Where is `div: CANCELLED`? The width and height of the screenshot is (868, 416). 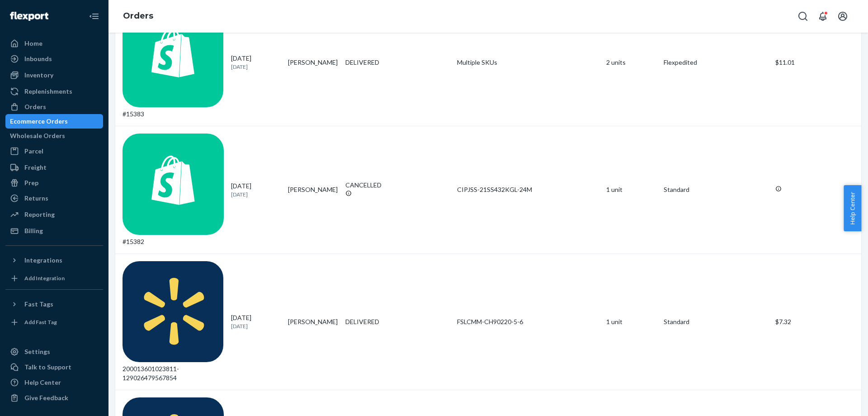
div: CANCELLED is located at coordinates (398, 185).